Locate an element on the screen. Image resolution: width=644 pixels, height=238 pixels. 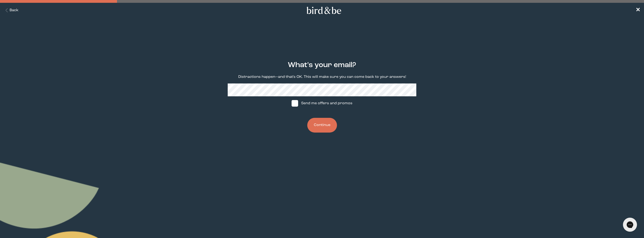
label: Send me offers and promos is located at coordinates (322, 103).